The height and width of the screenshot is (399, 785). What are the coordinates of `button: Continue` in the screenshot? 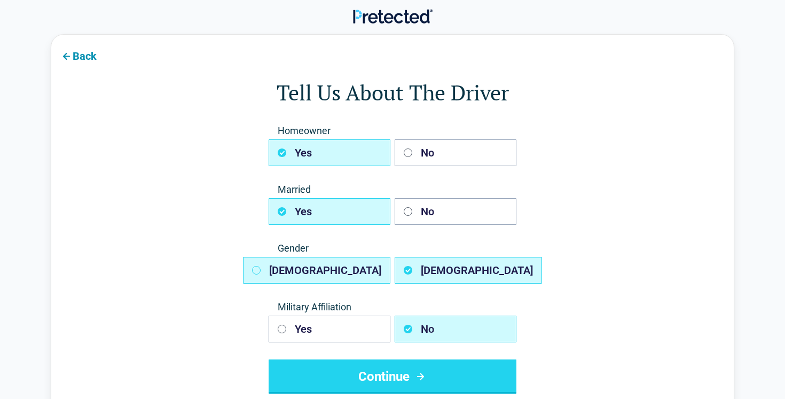 It's located at (392, 376).